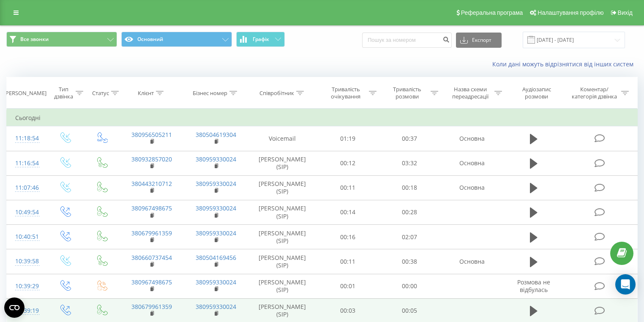 This screenshot has width=644, height=322. I want to click on span: Все звонки, so click(35, 39).